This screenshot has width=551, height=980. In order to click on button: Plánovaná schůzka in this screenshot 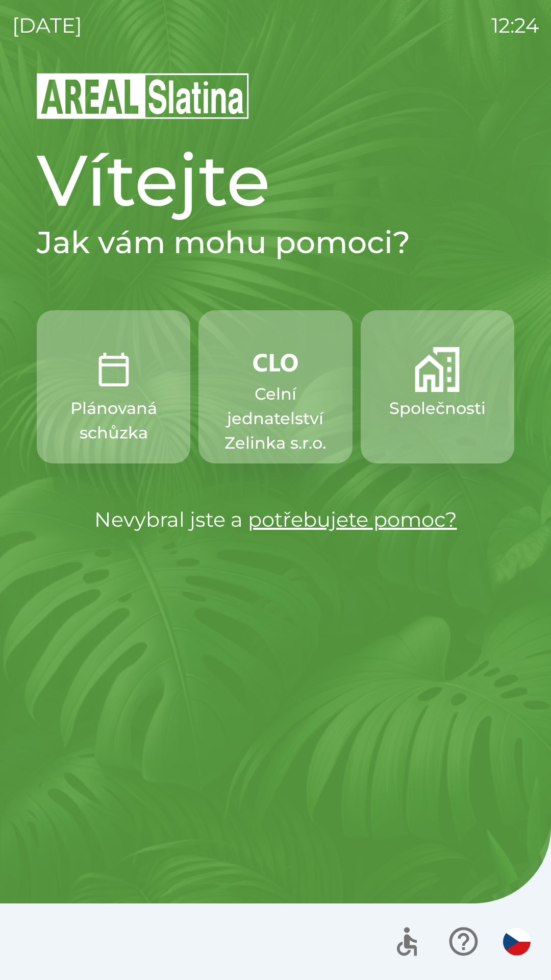, I will do `click(114, 386)`.